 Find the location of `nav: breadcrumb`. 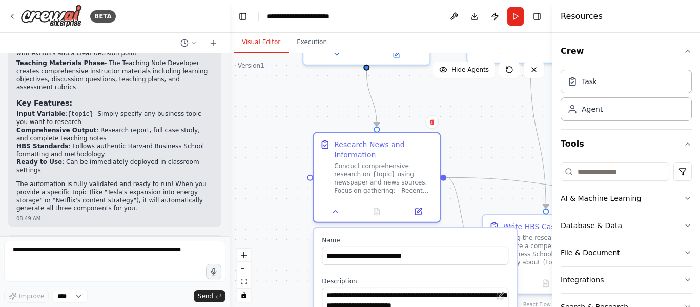

nav: breadcrumb is located at coordinates (310, 16).